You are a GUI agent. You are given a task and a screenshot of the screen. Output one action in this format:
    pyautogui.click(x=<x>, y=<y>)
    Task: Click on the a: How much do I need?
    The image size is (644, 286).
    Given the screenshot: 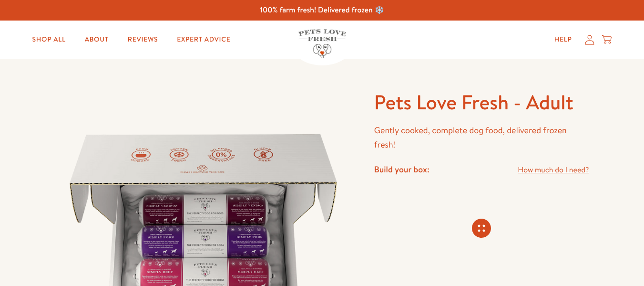 What is the action you would take?
    pyautogui.click(x=553, y=170)
    